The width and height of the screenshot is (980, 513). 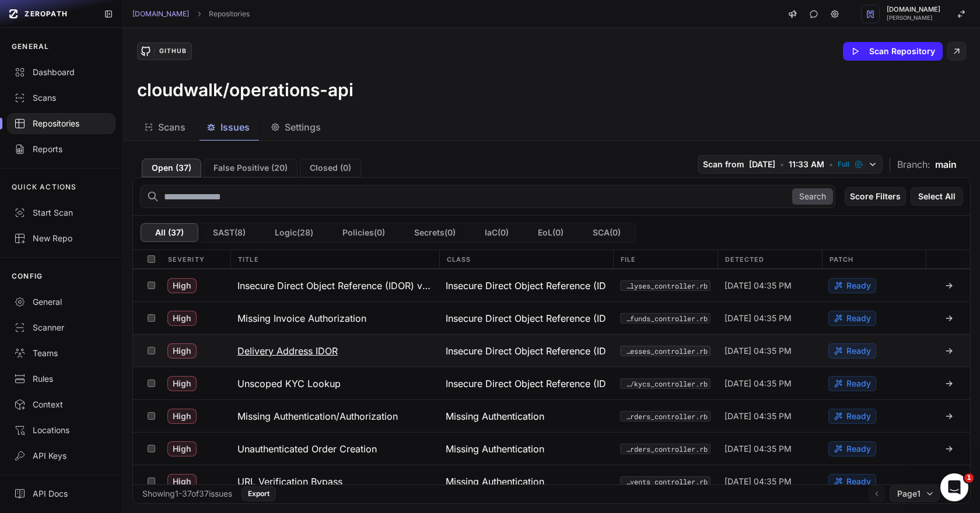 I want to click on div: Severity, so click(x=196, y=259).